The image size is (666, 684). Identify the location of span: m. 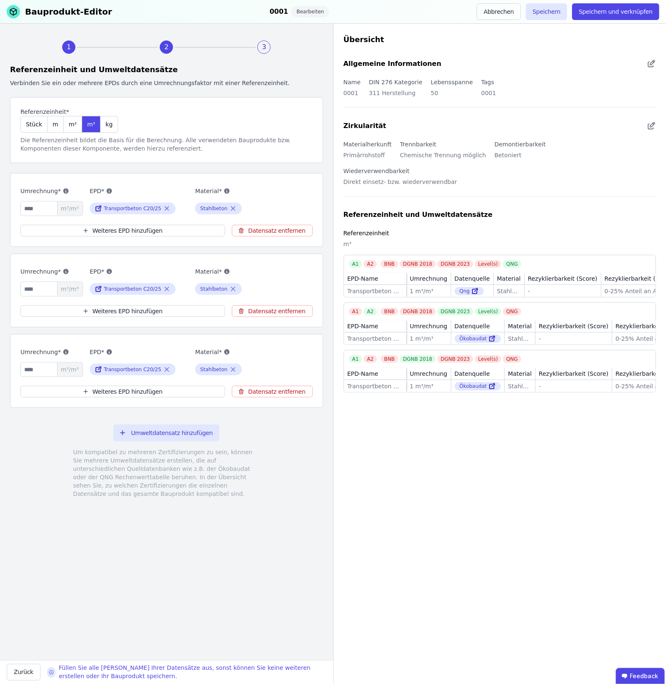
(55, 124).